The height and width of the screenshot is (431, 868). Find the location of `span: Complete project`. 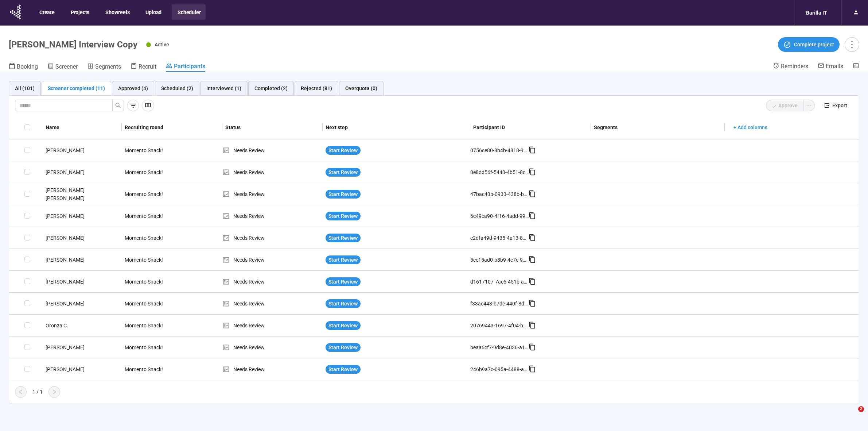

span: Complete project is located at coordinates (814, 44).